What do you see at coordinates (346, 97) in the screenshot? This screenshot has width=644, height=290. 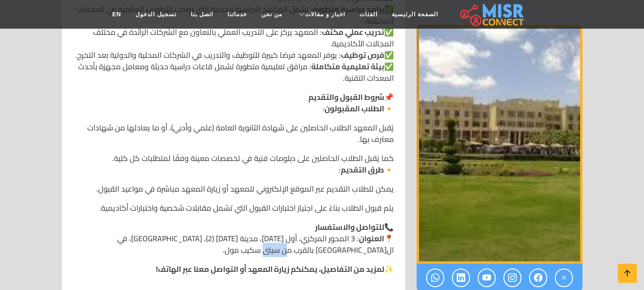 I see `strong: شروط القبول والتقديم` at bounding box center [346, 97].